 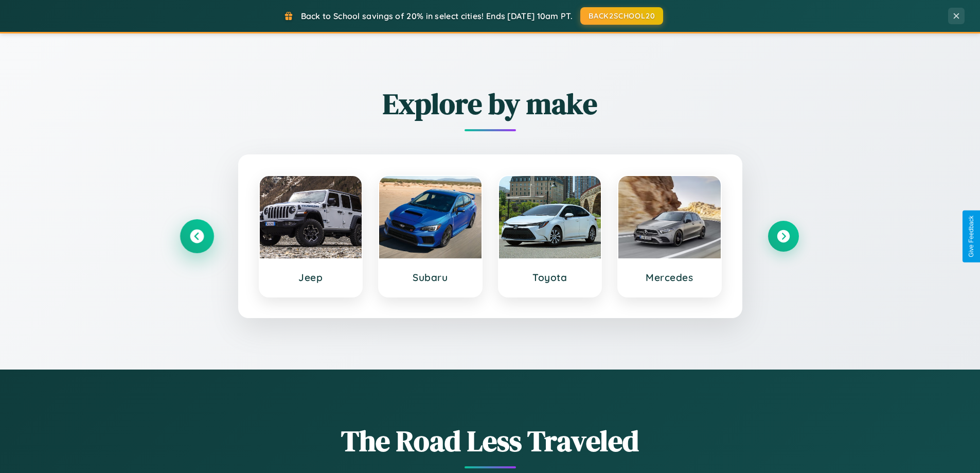 What do you see at coordinates (622, 16) in the screenshot?
I see `button: BACK2SCHOOL20` at bounding box center [622, 16].